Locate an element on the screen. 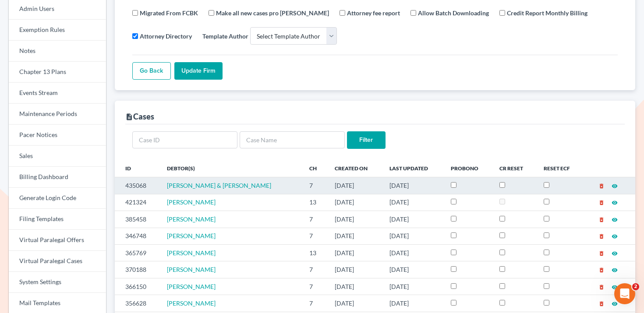 This screenshot has height=313, width=644. td: 385458 is located at coordinates (137, 220).